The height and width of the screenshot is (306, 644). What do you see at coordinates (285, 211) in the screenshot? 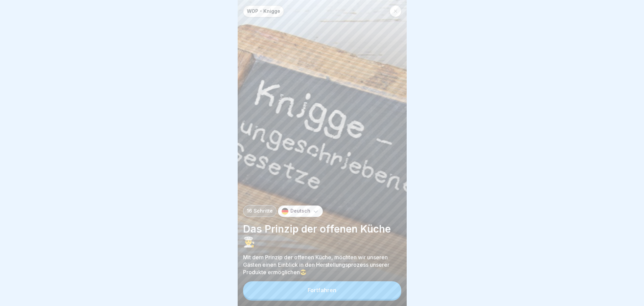
I see `img: de.svg` at bounding box center [285, 211].